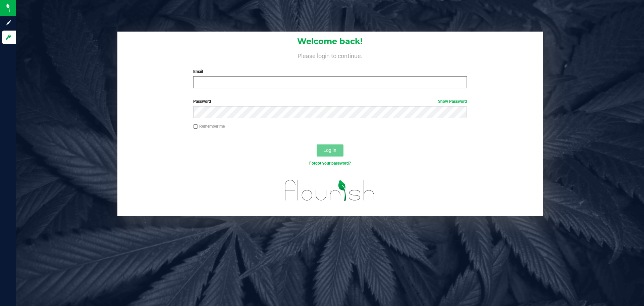  What do you see at coordinates (330, 41) in the screenshot?
I see `h1: Welcome back!` at bounding box center [330, 41].